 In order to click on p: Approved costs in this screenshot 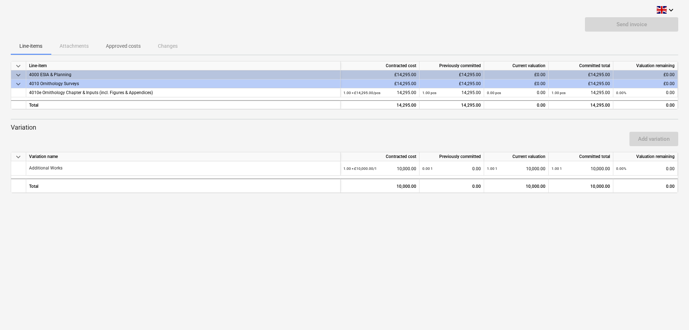, I will do `click(123, 46)`.